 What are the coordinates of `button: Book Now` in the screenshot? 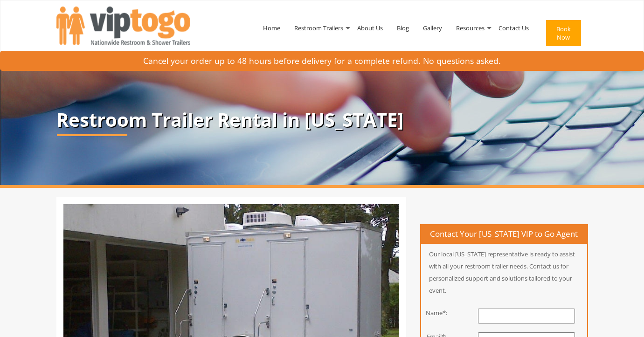 It's located at (563, 33).